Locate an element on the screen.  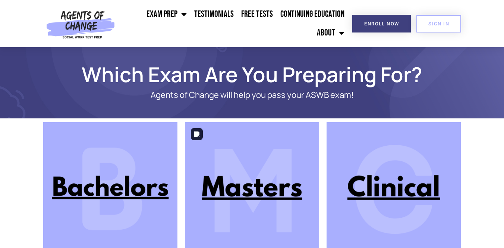
a: About is located at coordinates (331, 33).